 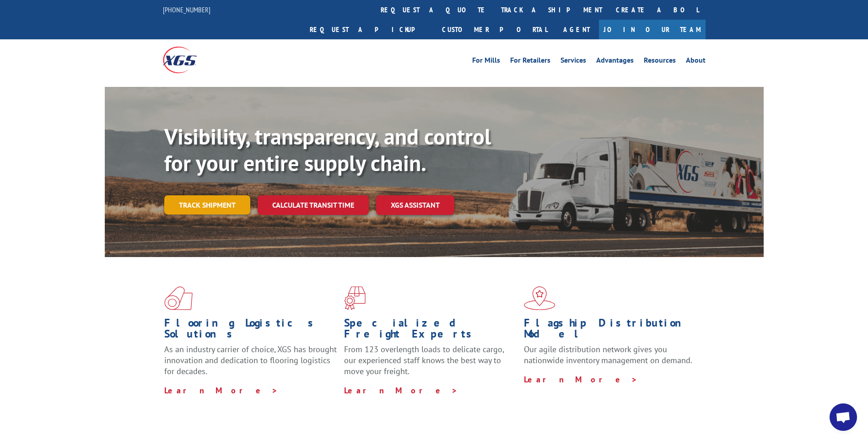 What do you see at coordinates (608, 354) in the screenshot?
I see `span: Our agile distribution network gives you nationwide inventory management on demand.` at bounding box center [608, 354].